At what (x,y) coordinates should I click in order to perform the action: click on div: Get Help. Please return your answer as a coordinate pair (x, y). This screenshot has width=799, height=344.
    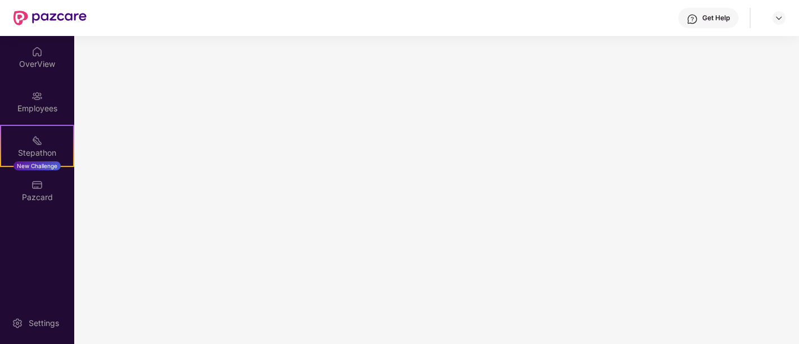
    Looking at the image, I should click on (716, 18).